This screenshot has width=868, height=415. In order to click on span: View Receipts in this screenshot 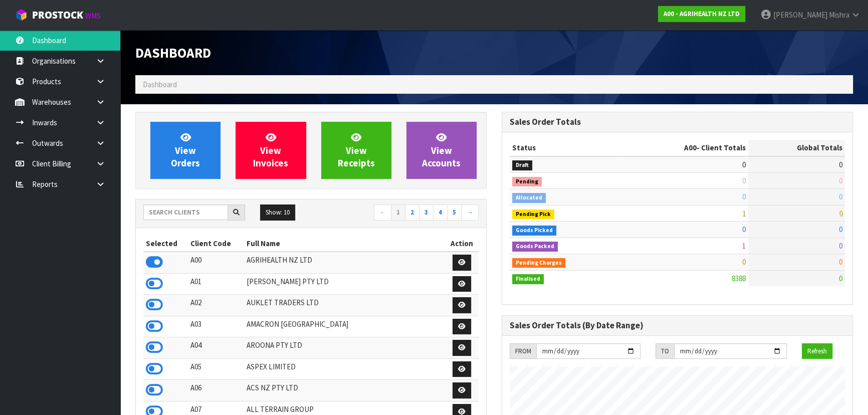, I will do `click(356, 150)`.